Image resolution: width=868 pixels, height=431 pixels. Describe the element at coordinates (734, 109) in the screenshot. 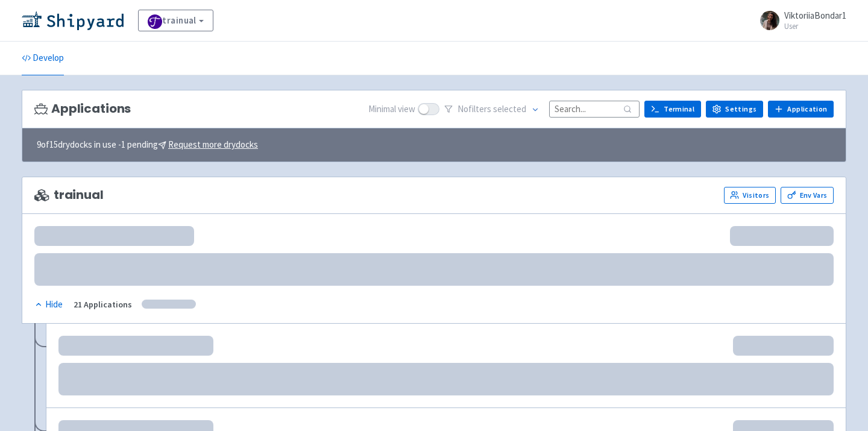

I see `a: Settings` at that location.